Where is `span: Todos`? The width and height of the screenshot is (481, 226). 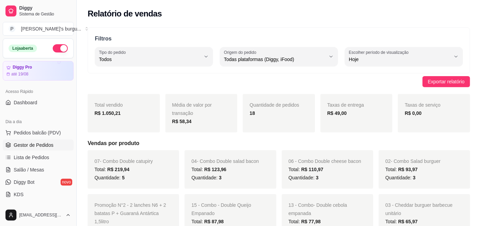 span: Todos is located at coordinates (150, 59).